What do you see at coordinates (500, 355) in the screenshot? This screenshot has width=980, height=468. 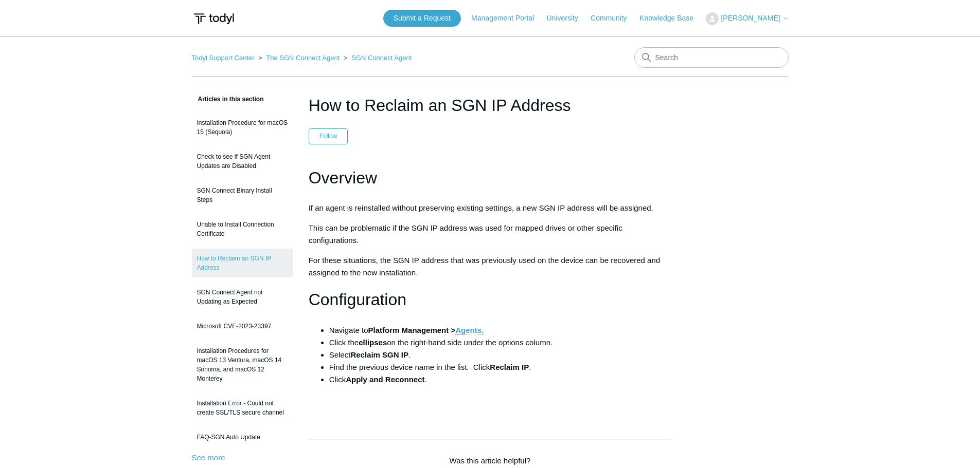 I see `li: Select .` at bounding box center [500, 355].